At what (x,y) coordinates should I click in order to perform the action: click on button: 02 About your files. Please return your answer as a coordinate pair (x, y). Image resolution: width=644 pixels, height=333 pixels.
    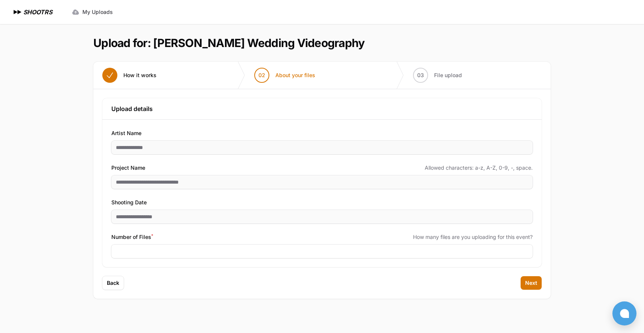
    Looking at the image, I should click on (285, 76).